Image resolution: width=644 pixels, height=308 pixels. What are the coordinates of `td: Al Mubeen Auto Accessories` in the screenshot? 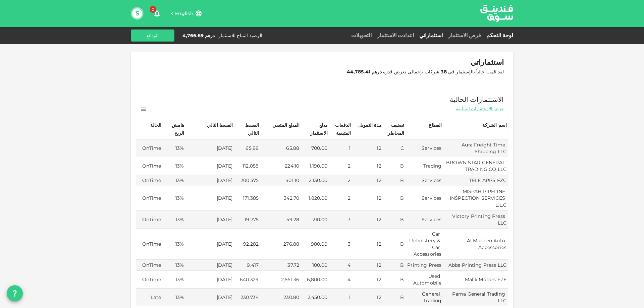 It's located at (475, 244).